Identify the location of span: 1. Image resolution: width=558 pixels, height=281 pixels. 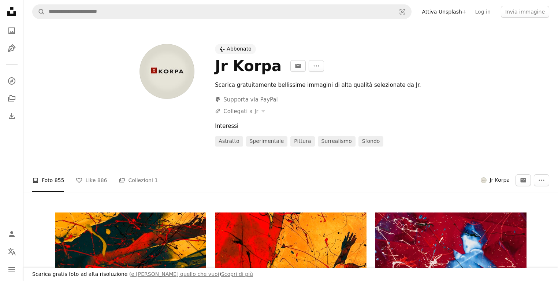
(156, 180).